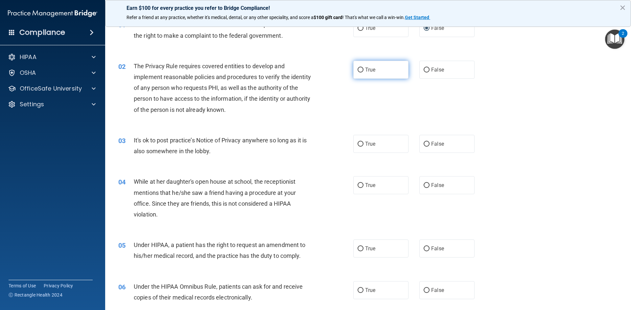 The image size is (631, 310). I want to click on a: OSHA, so click(52, 73).